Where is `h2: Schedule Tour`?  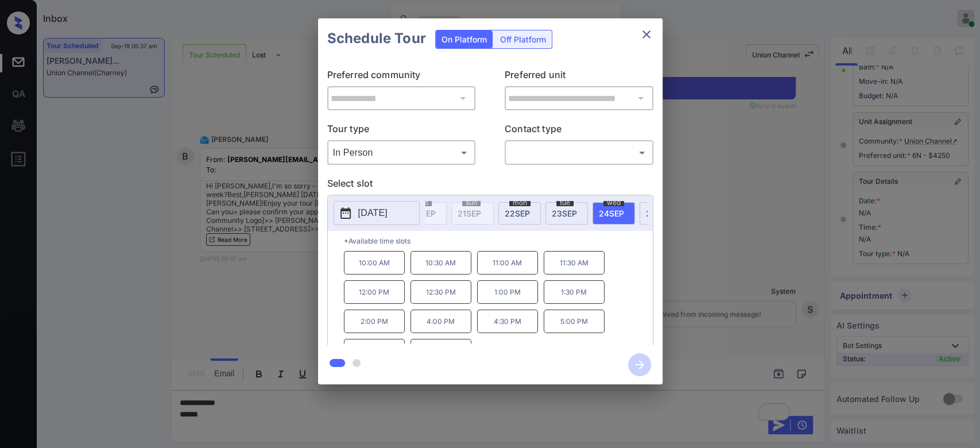 h2: Schedule Tour is located at coordinates (377, 39).